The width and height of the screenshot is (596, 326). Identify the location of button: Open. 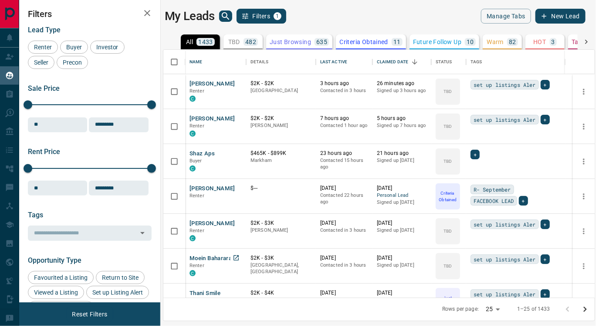
(143, 233).